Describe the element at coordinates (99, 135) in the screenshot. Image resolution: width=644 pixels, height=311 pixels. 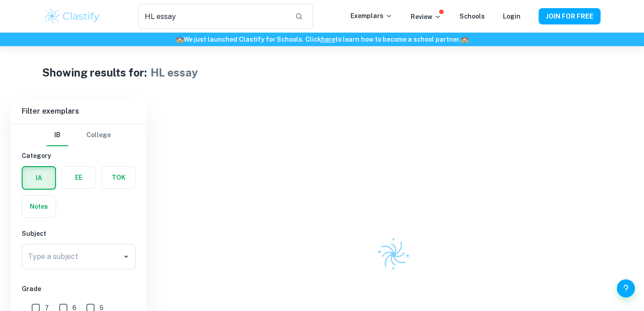
I see `button: College` at that location.